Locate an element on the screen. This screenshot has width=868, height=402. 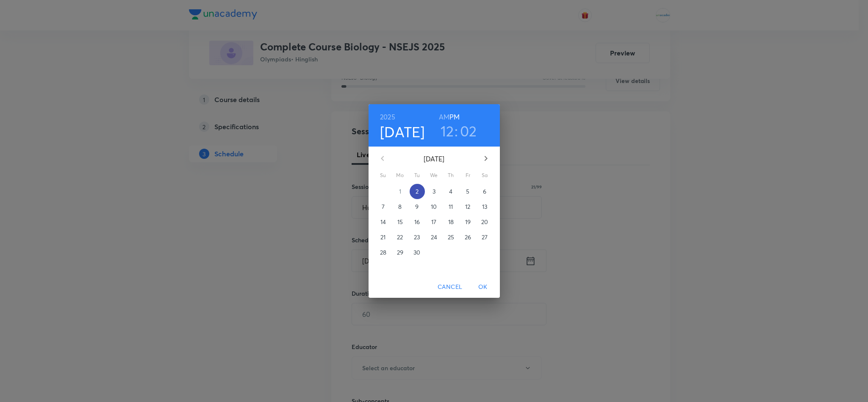
p: 14 is located at coordinates (383, 222).